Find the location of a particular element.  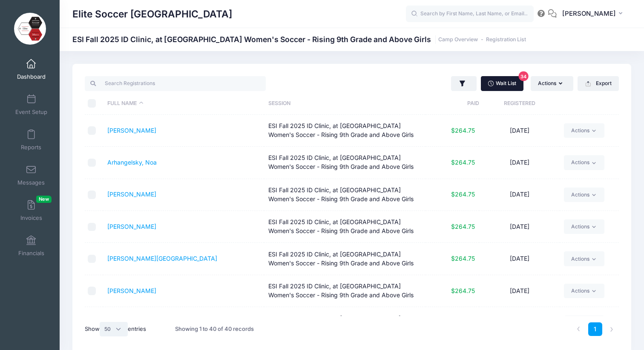

a: Arhangelsky, Noa is located at coordinates (132, 162).